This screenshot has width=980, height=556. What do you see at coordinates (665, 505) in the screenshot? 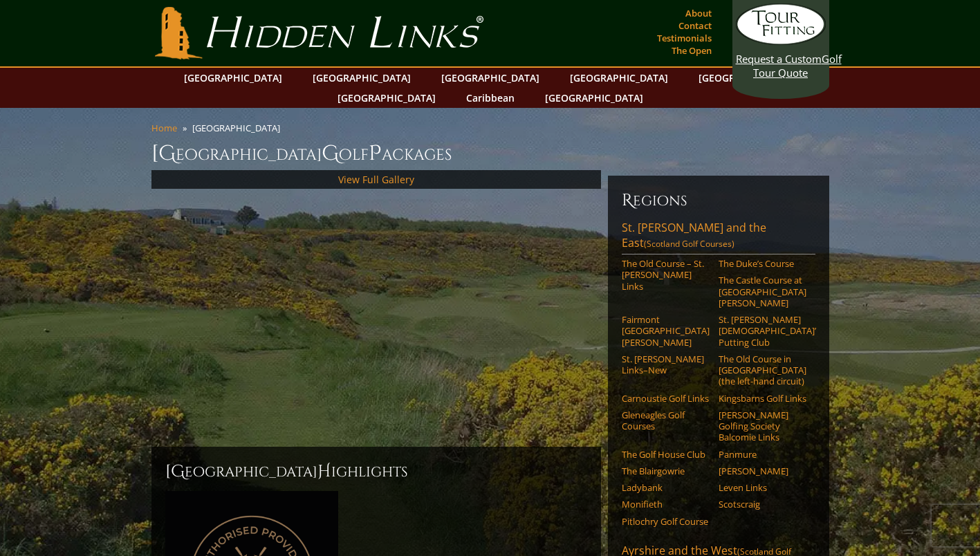
I see `a: Monifieth` at bounding box center [665, 505].